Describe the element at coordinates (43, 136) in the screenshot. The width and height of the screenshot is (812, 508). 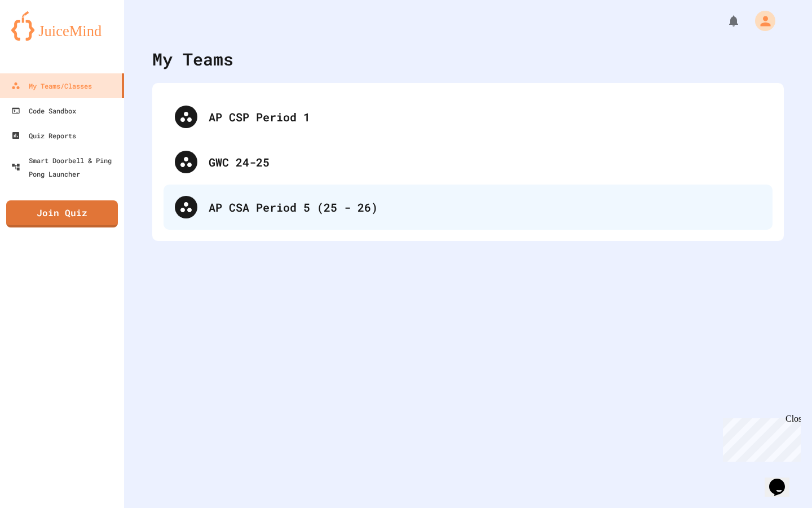
I see `div: Quiz Reports` at that location.